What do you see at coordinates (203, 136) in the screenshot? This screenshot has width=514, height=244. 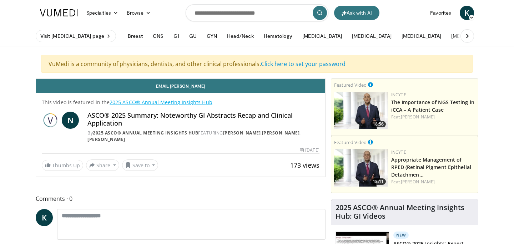 I see `div: By FEATURING , ,` at bounding box center [203, 136].